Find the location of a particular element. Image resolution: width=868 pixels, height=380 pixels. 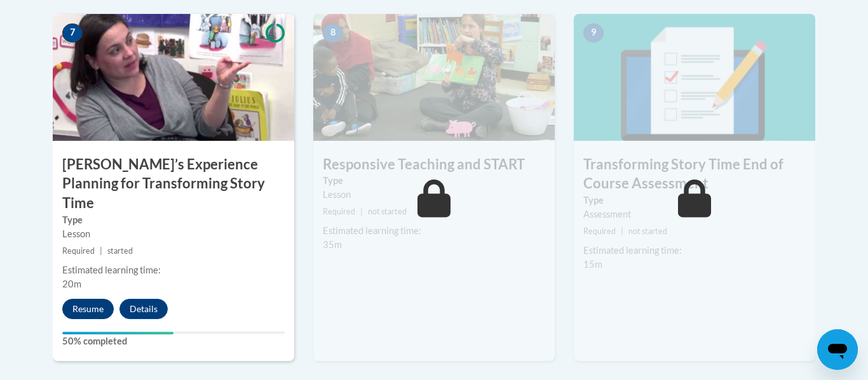

span: 9 is located at coordinates (593, 33).